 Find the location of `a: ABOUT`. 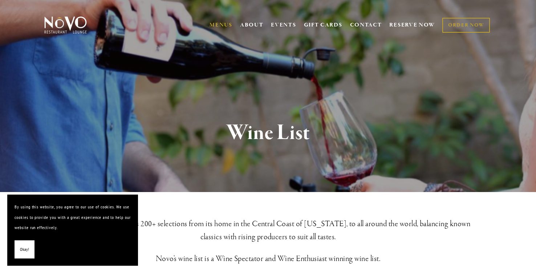

a: ABOUT is located at coordinates (252, 25).